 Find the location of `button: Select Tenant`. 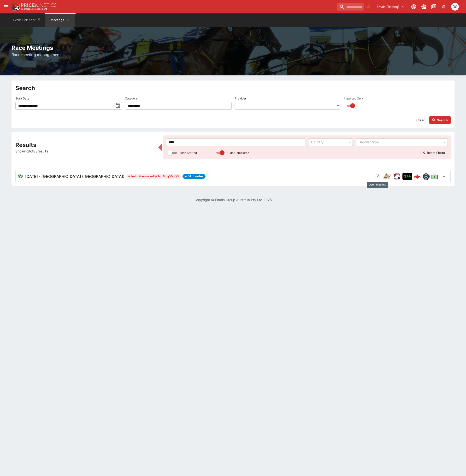

button: Select Tenant is located at coordinates (390, 7).